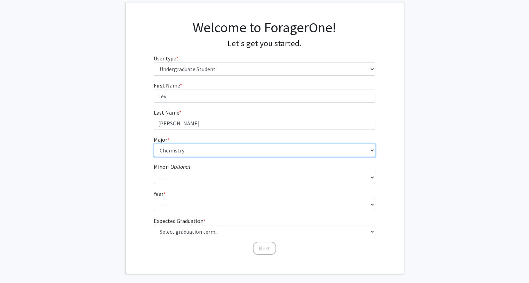 The width and height of the screenshot is (529, 283). I want to click on label: Year, so click(160, 194).